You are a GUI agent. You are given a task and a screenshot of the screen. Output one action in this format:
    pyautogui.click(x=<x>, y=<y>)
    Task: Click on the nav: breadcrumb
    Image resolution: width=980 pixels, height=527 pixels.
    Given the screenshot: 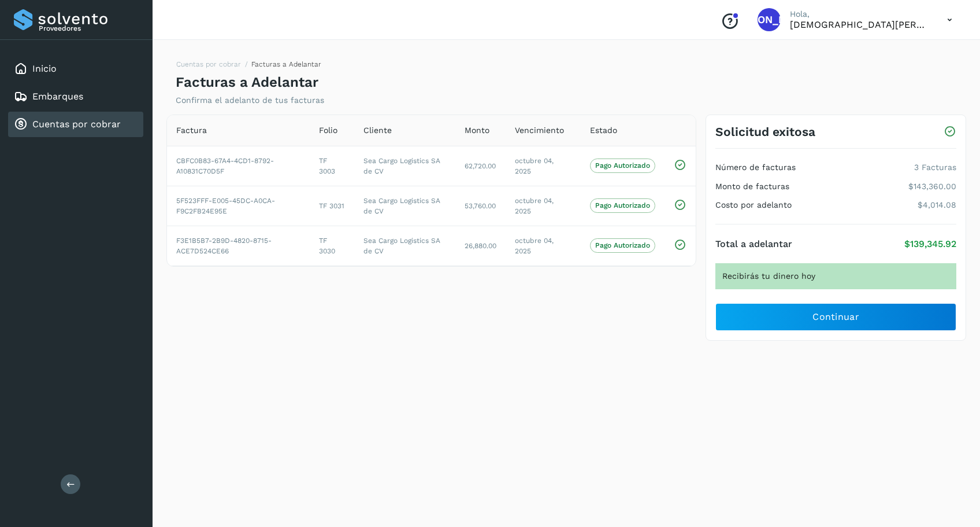 What is the action you would take?
    pyautogui.click(x=249, y=67)
    